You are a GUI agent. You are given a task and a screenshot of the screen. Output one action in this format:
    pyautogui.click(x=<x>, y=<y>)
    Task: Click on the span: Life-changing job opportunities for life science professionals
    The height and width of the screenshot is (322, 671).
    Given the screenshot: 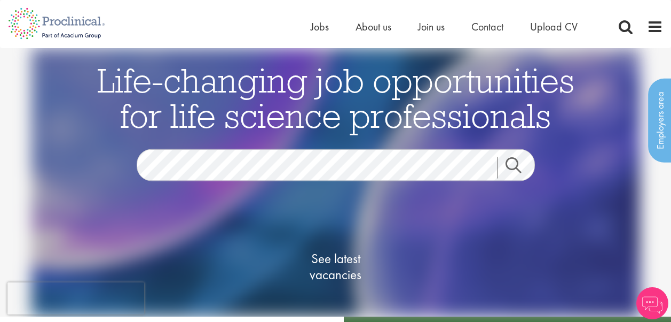 What is the action you would take?
    pyautogui.click(x=336, y=98)
    